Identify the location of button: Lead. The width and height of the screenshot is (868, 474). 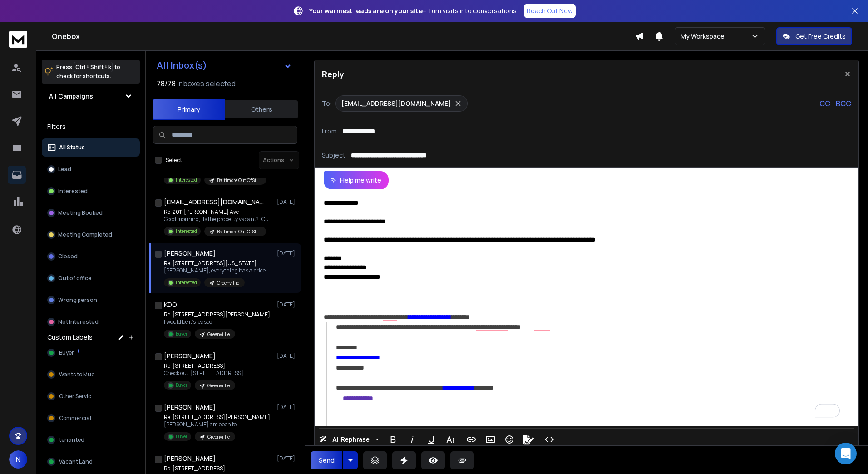
(91, 170).